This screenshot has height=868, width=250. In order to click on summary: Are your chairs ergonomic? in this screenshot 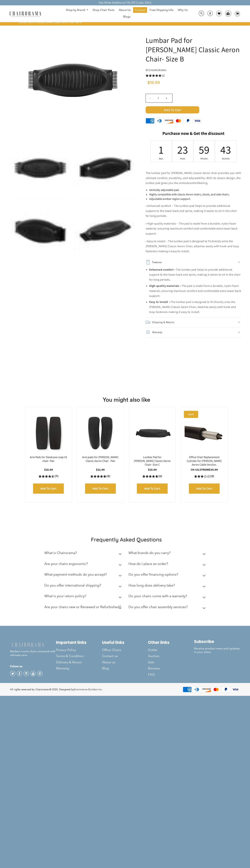, I will do `click(83, 564)`.